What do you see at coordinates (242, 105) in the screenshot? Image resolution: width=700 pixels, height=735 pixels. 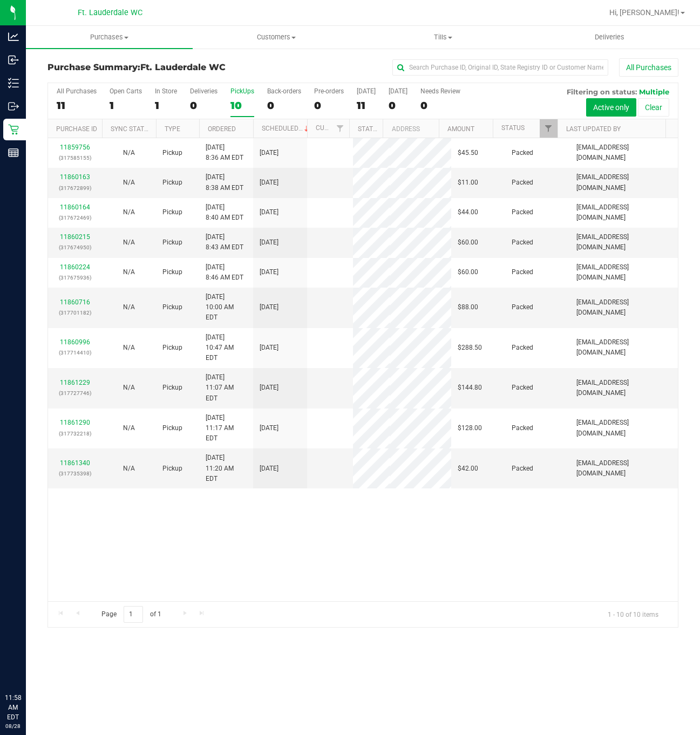 I see `div: 10` at bounding box center [242, 105].